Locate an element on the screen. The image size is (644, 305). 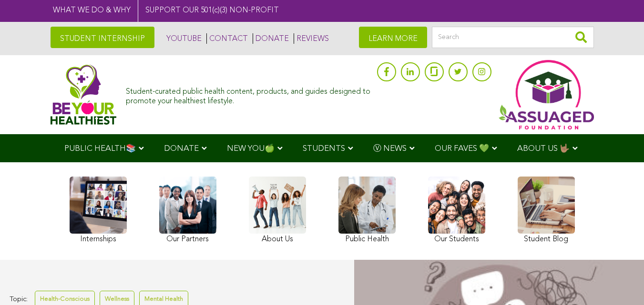
img: Assuaged App is located at coordinates (546, 95).